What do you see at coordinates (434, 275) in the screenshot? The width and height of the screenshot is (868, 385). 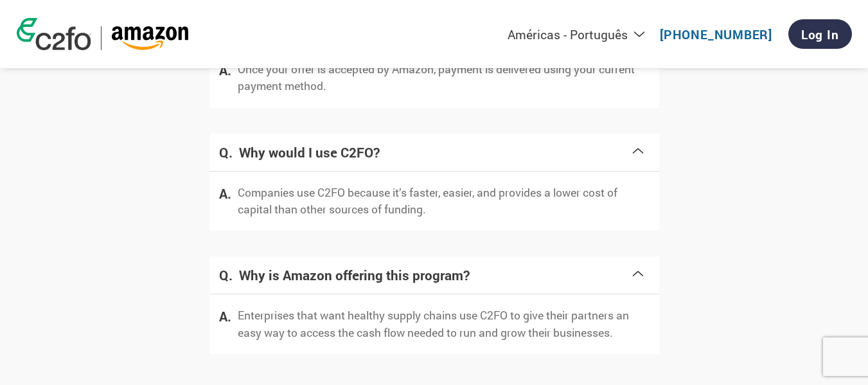 I see `h4: Why is Amazon offering this program?` at bounding box center [434, 275].